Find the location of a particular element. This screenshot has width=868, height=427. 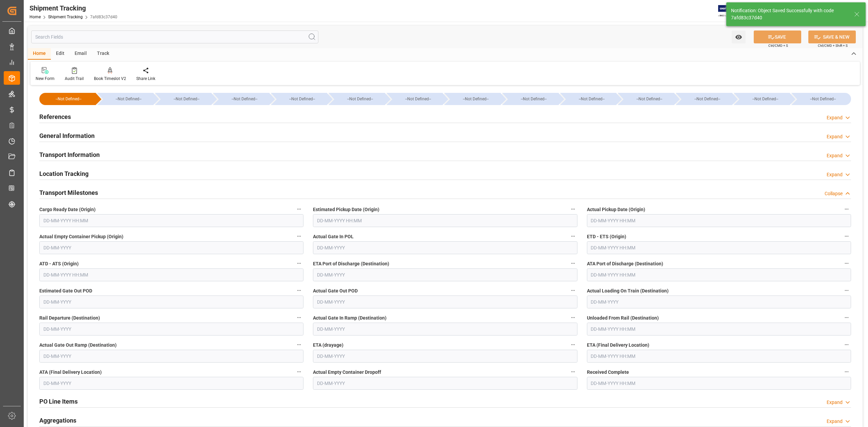

span: Actual Empty Container Dropoff is located at coordinates (347, 372).